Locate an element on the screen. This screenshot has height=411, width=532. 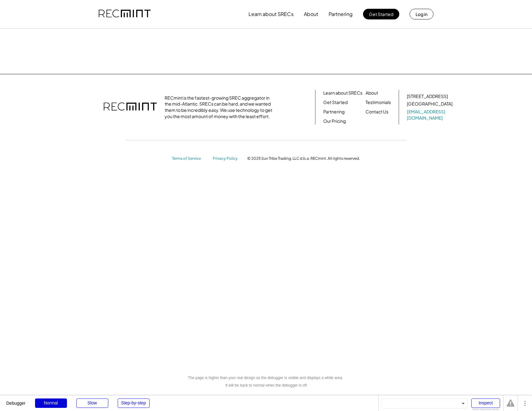
div: Show responsive boxes is located at coordinates (486, 409).